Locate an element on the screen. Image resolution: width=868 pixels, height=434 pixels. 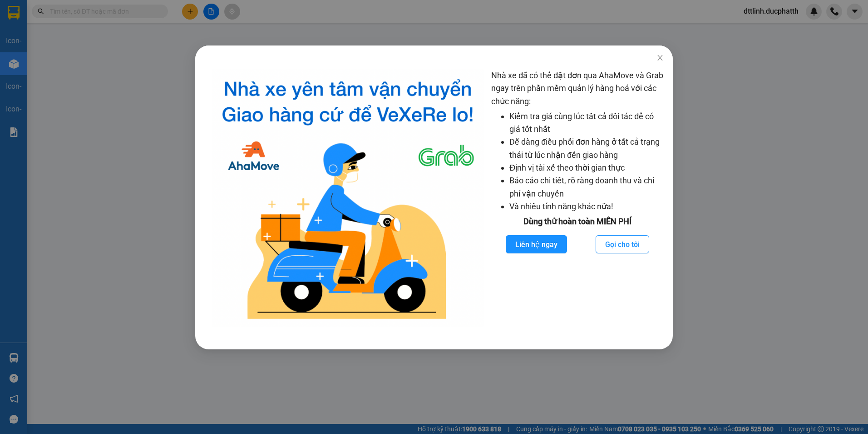
button: Close is located at coordinates (660, 58).